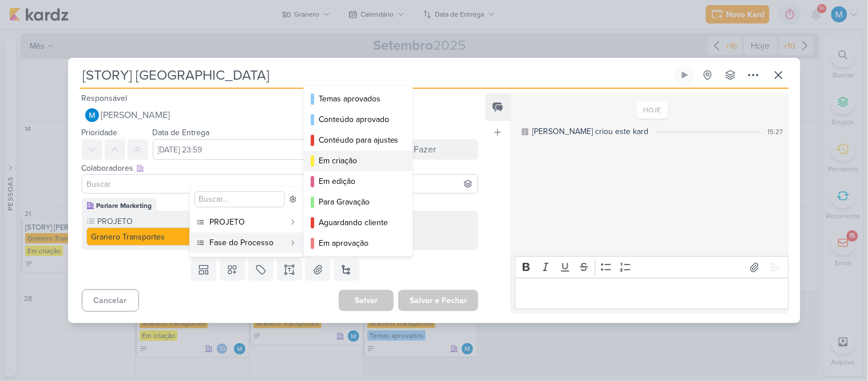 This screenshot has width=868, height=381. I want to click on label: Prioridade, so click(99, 132).